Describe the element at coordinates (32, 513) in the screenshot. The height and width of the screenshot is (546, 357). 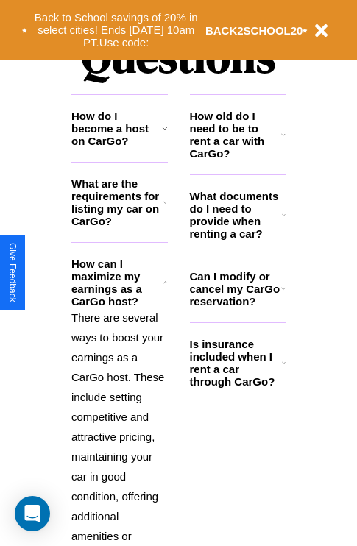
I see `div: Open Intercom Messenger` at that location.